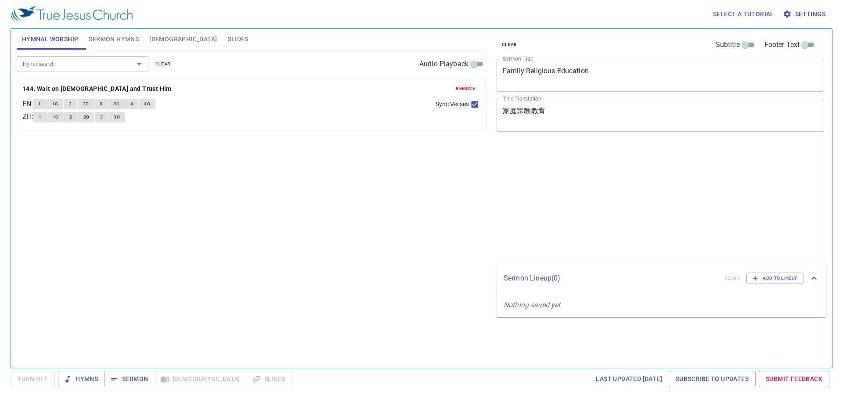  What do you see at coordinates (452, 104) in the screenshot?
I see `span: Sync Verses` at bounding box center [452, 104].